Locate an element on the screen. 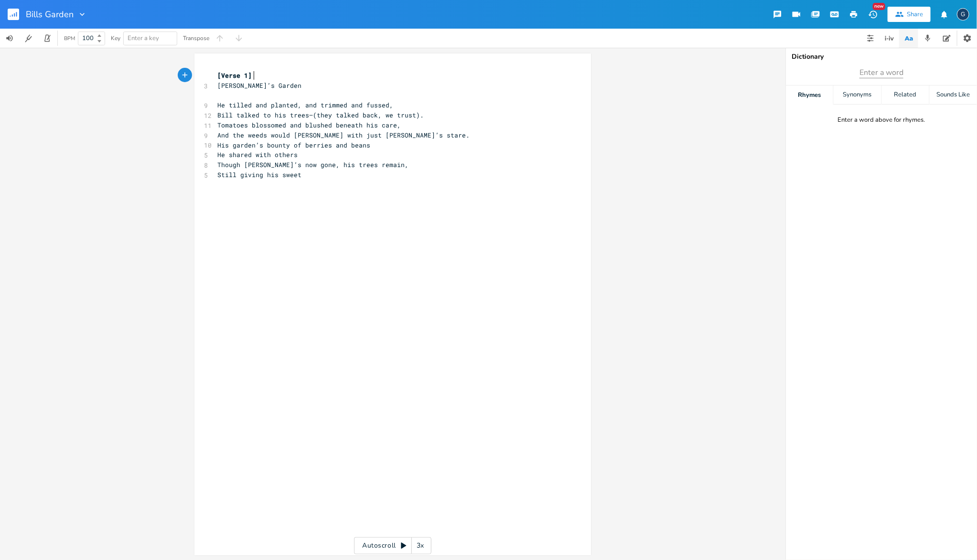  div: Enter a word above for rhymes. is located at coordinates (882, 120).